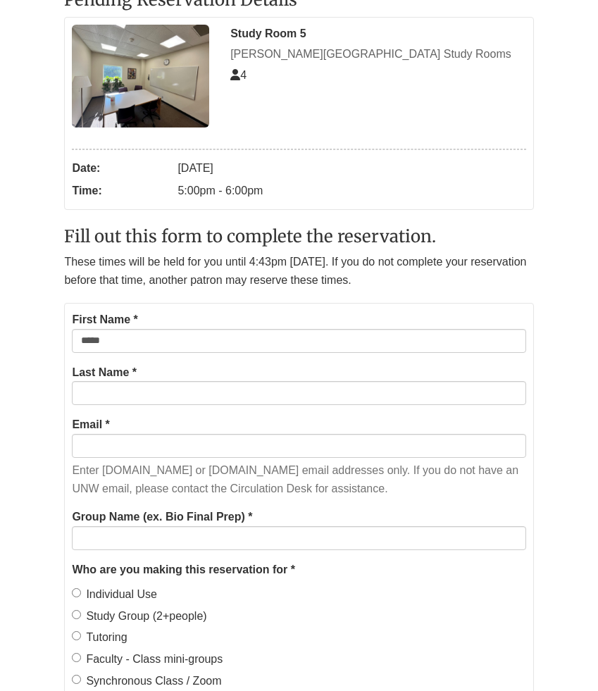 Image resolution: width=598 pixels, height=691 pixels. Describe the element at coordinates (238, 75) in the screenshot. I see `span: The capacity of this space` at that location.